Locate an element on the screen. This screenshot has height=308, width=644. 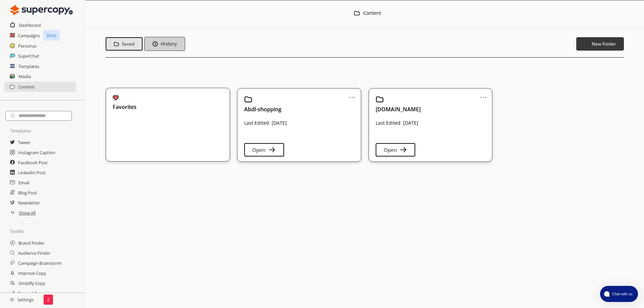
p: Beta is located at coordinates (51, 35).